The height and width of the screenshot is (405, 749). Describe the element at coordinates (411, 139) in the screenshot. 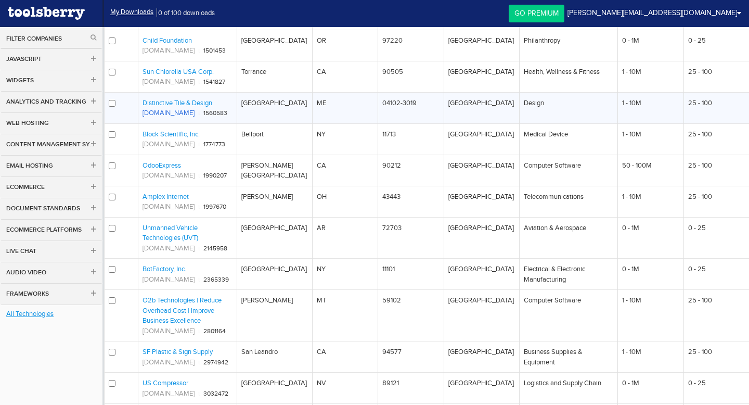

I see `td: 11713` at that location.